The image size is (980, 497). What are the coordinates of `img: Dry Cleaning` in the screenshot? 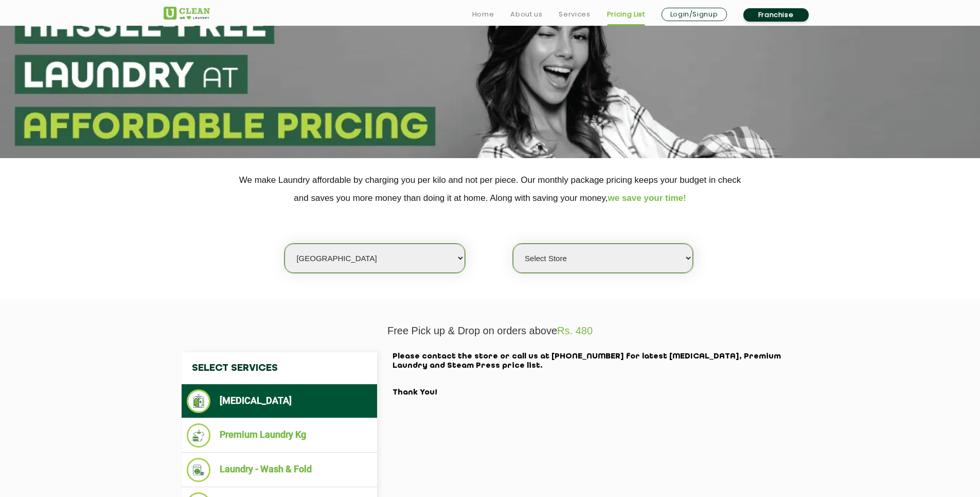 It's located at (198, 401).